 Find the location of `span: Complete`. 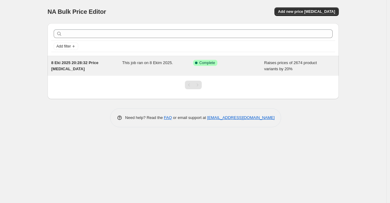

span: Complete is located at coordinates (207, 63).